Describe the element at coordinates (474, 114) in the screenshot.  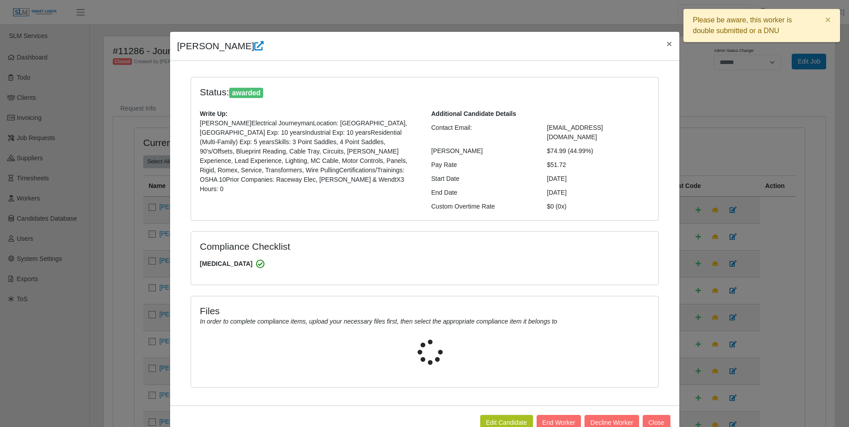
I see `b: Additional Candidate Details` at that location.